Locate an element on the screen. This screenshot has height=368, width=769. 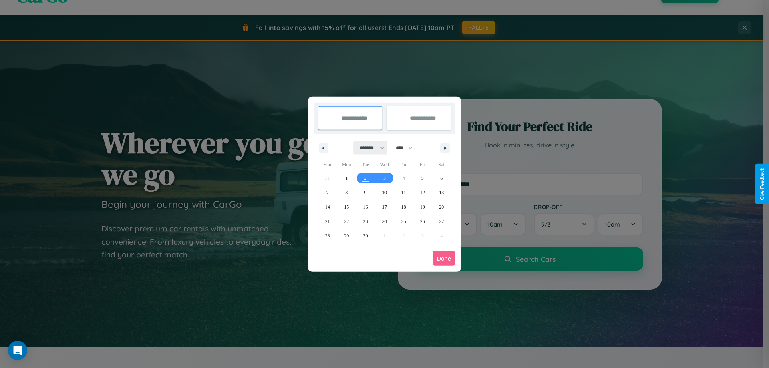
button: 1 is located at coordinates (346, 178).